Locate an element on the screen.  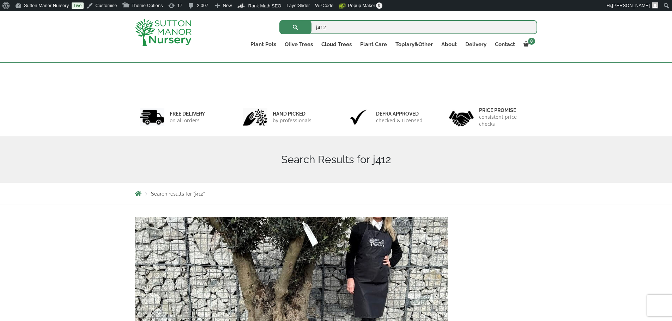
a: Contact is located at coordinates (505, 44).